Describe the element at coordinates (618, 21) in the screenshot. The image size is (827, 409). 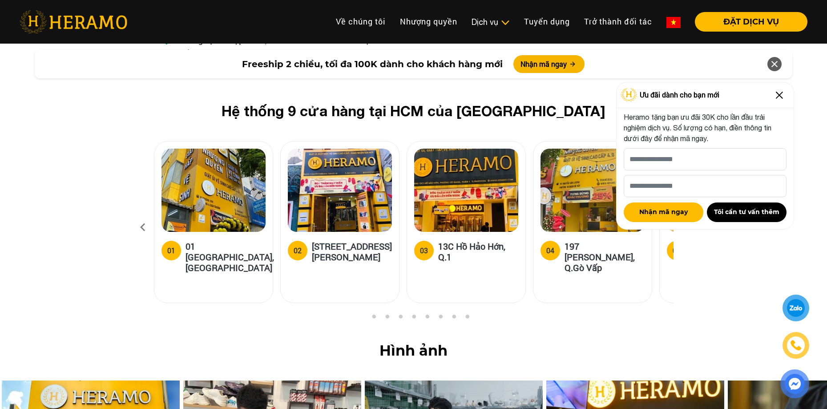
I see `a: Trở thành đối tác` at that location.